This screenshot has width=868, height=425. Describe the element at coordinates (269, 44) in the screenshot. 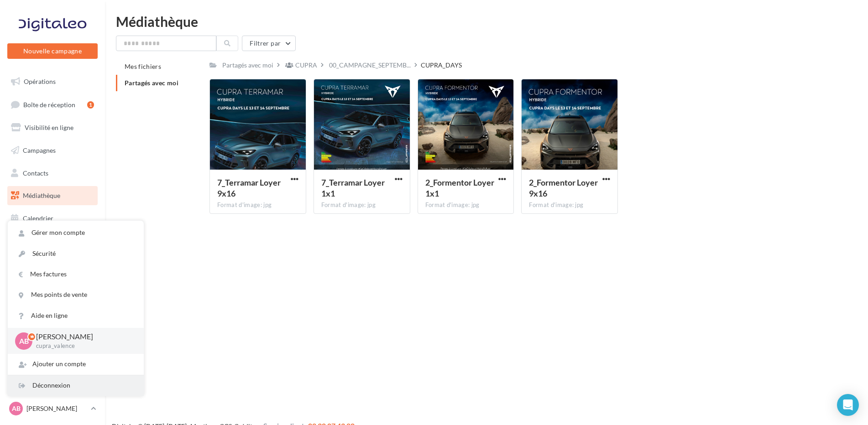

I see `button: Filtrer par` at that location.